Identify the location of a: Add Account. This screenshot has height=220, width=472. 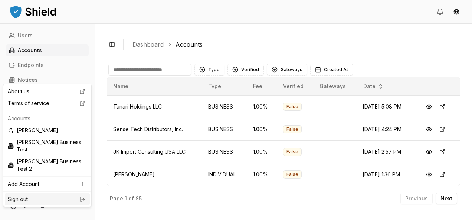
(47, 184).